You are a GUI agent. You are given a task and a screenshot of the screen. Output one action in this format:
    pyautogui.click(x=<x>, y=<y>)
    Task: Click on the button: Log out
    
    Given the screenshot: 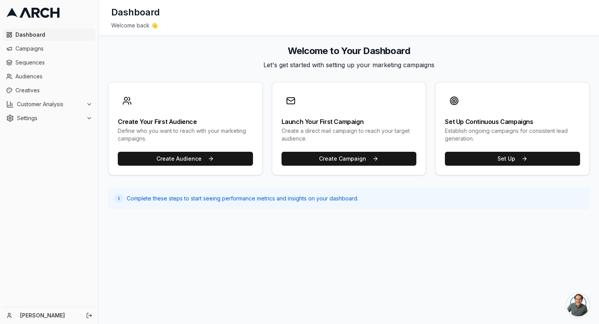 What is the action you would take?
    pyautogui.click(x=89, y=316)
    